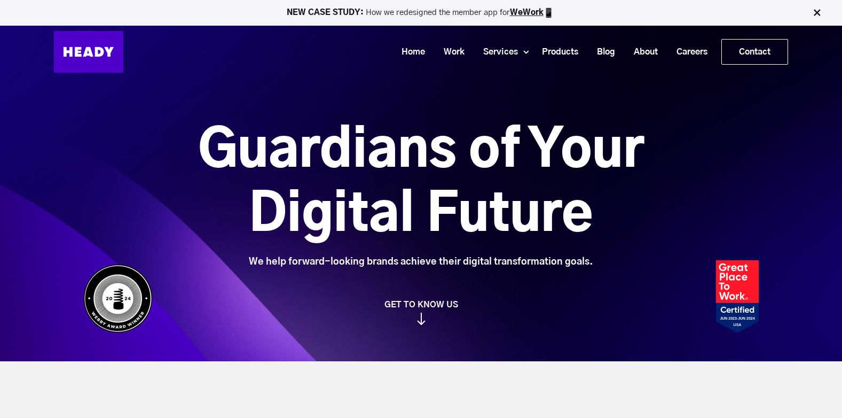  Describe the element at coordinates (737, 296) in the screenshot. I see `img: Heady_2023_Certification_Badge` at that location.